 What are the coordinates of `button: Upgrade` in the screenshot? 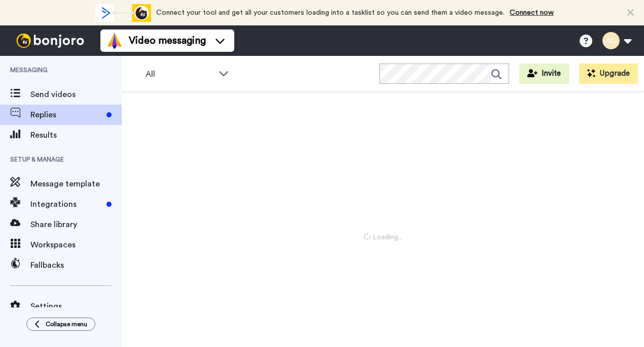 It's located at (608, 74).